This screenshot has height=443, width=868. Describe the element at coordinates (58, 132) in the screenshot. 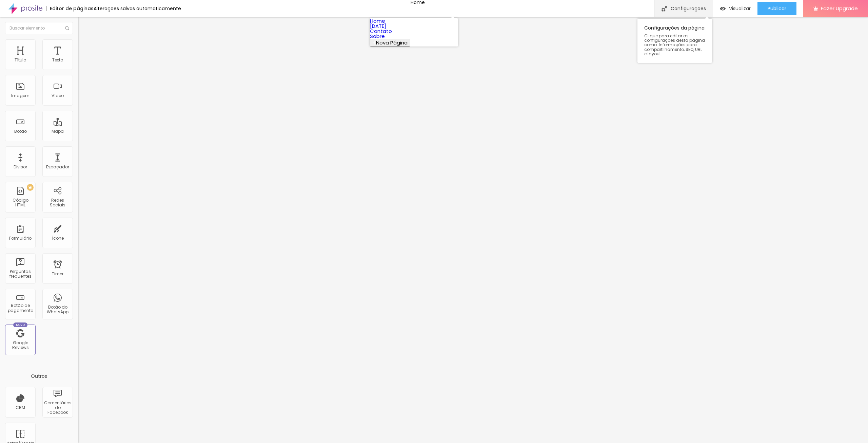

I see `div: Mapa` at that location.